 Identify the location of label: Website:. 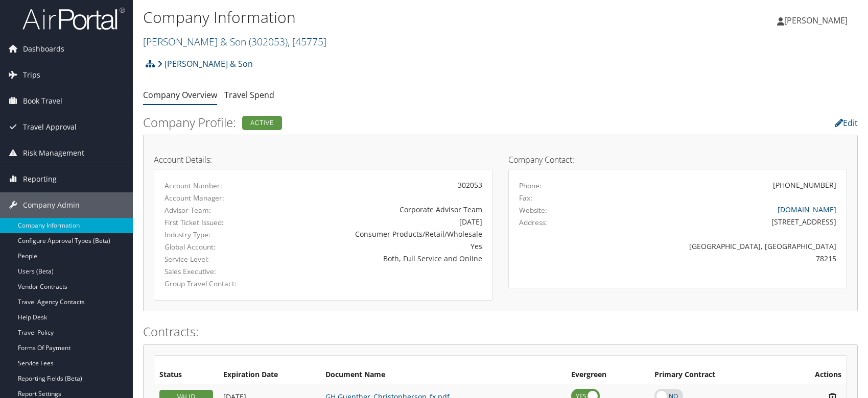
(533, 211).